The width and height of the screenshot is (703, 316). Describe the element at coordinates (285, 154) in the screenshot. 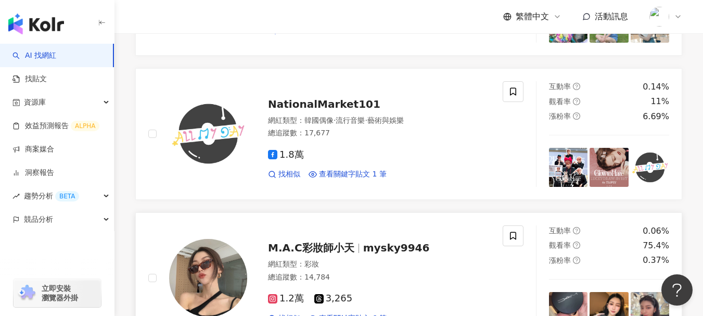

I see `span: 1.8萬` at that location.